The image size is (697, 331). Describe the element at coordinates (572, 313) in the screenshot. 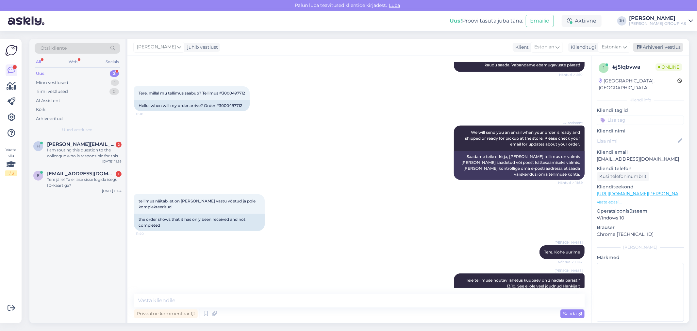

I see `span: Saada` at that location.